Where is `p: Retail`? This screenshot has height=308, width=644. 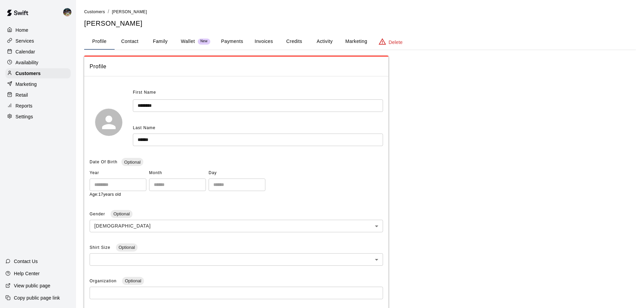
p: Retail is located at coordinates (22, 95).